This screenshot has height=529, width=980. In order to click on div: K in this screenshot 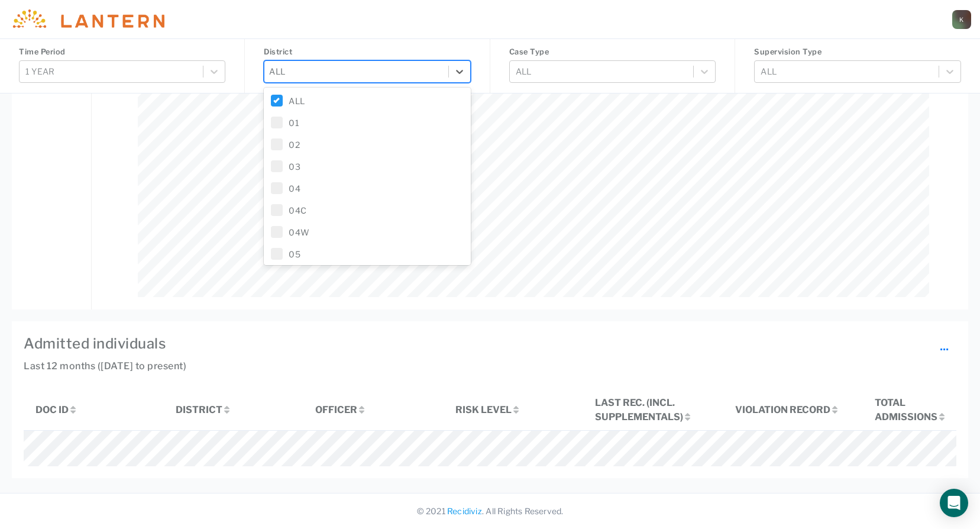, I will do `click(961, 19)`.